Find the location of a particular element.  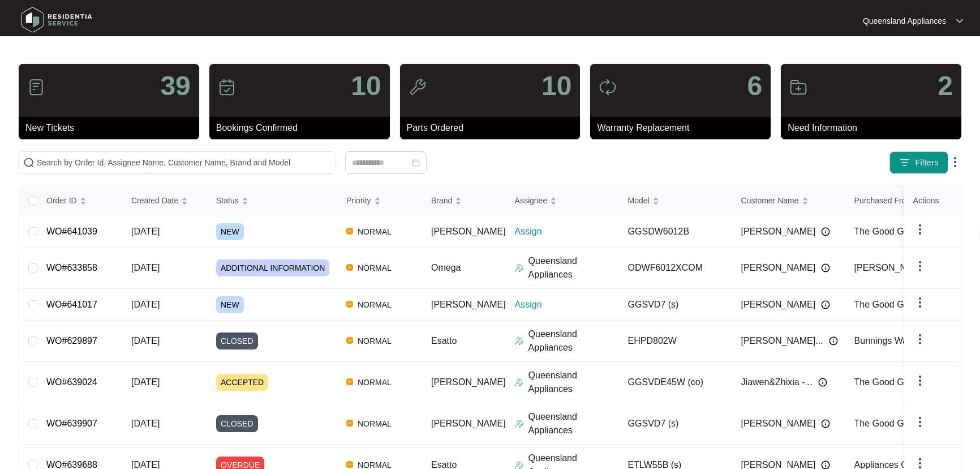

span: Omega is located at coordinates (446, 267).